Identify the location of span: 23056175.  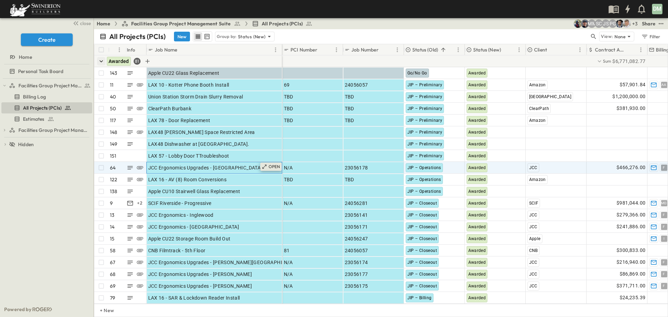
(356, 286).